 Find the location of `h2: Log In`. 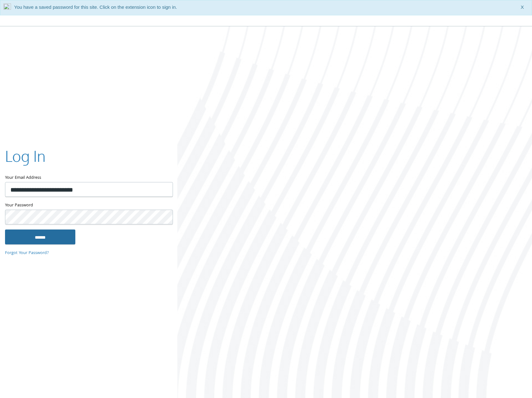

h2: Log In is located at coordinates (25, 156).